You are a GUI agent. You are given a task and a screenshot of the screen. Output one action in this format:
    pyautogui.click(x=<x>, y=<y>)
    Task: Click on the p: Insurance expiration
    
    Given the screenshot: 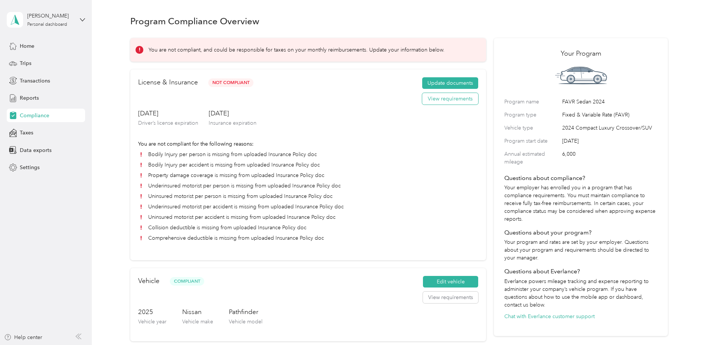 What is the action you would take?
    pyautogui.click(x=233, y=123)
    